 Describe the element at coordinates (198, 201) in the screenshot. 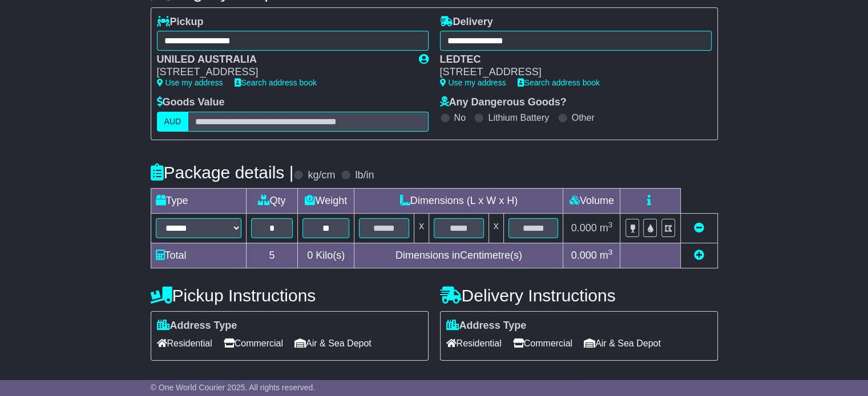

I see `td: Type` at that location.